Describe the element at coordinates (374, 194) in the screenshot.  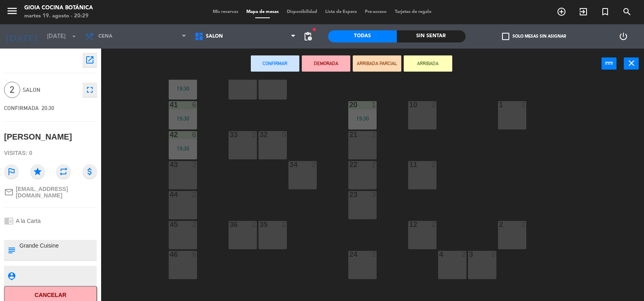
I see `div: 3` at that location.